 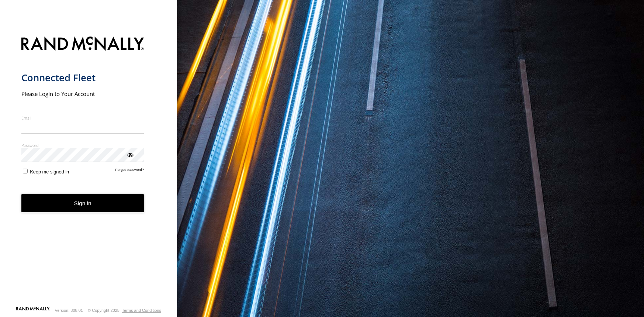 I want to click on h2: Please Login to Your Account, so click(x=83, y=94).